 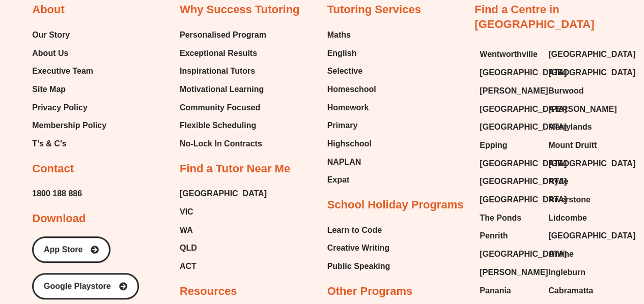 I want to click on span: NAPLAN, so click(x=345, y=162).